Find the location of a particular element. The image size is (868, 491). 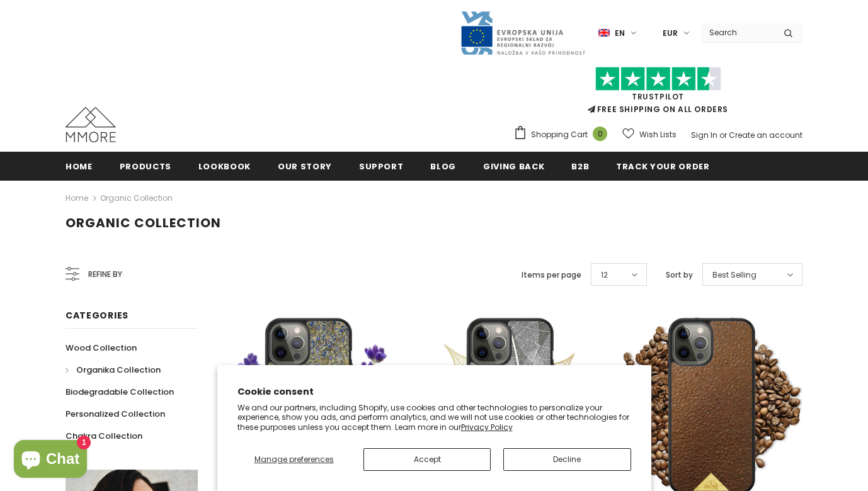

img: Trust Pilot Stars is located at coordinates (658, 79).